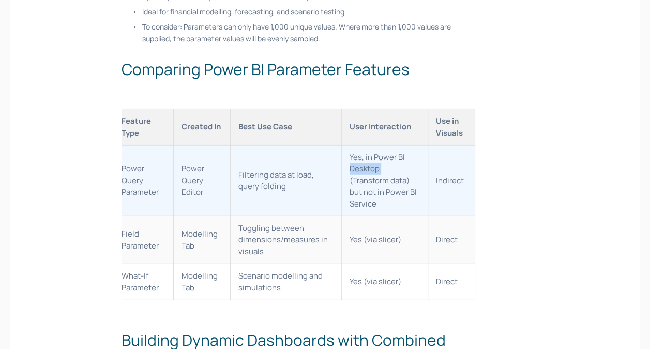  I want to click on th: Use in Visuals, so click(451, 127).